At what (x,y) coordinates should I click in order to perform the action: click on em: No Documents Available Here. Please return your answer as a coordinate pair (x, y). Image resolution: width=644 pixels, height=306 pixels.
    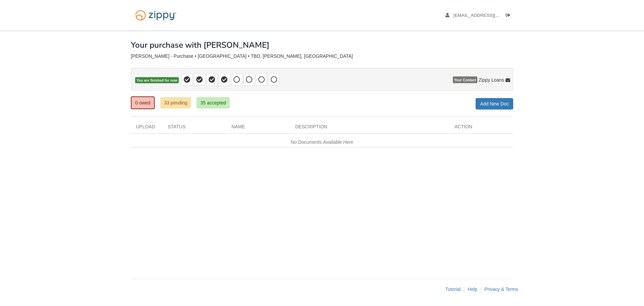
    Looking at the image, I should click on (322, 142).